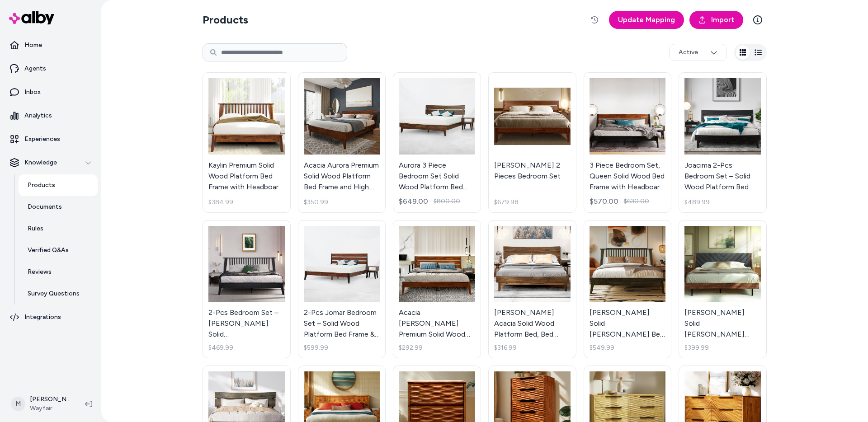 This screenshot has width=868, height=422. Describe the element at coordinates (51, 92) in the screenshot. I see `a: Inbox` at that location.